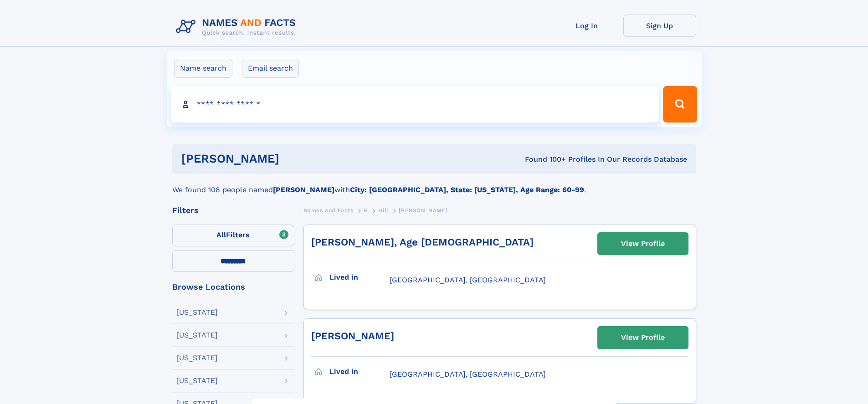 Image resolution: width=868 pixels, height=404 pixels. What do you see at coordinates (238, 27) in the screenshot?
I see `img: Logo Names and Facts` at bounding box center [238, 27].